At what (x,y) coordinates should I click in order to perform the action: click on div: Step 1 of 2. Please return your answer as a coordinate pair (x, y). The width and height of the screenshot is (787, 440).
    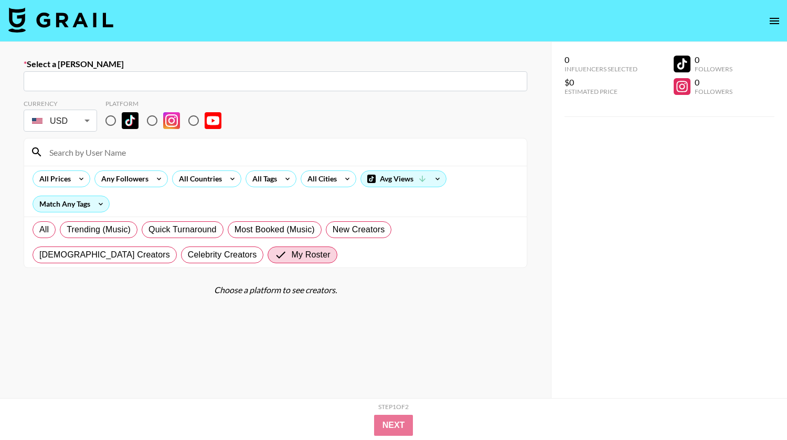
    Looking at the image, I should click on (394, 407).